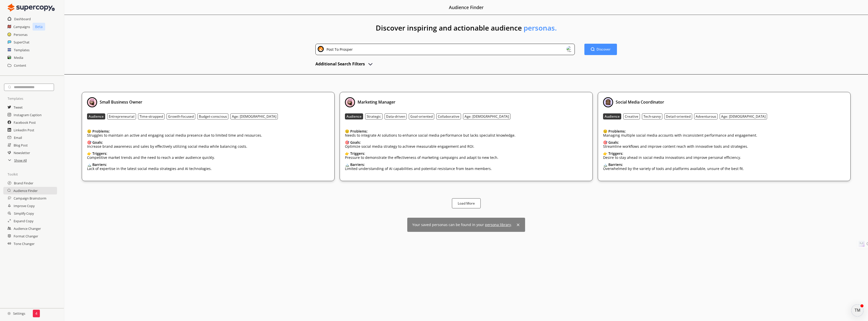 The height and width of the screenshot is (321, 868). Describe the element at coordinates (18, 107) in the screenshot. I see `a: Tweet` at that location.